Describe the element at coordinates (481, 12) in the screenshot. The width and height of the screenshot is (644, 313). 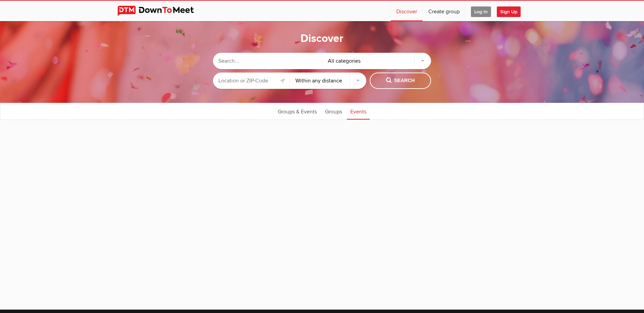
I see `span: Log In` at that location.